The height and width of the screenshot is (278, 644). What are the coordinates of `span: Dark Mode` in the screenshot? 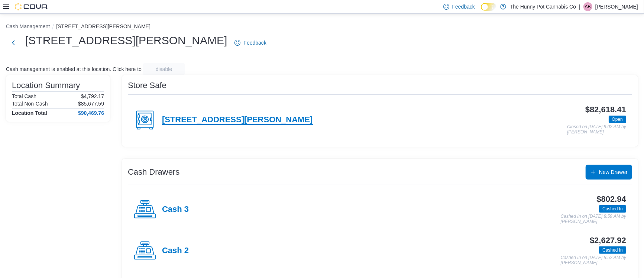 It's located at (481, 11).